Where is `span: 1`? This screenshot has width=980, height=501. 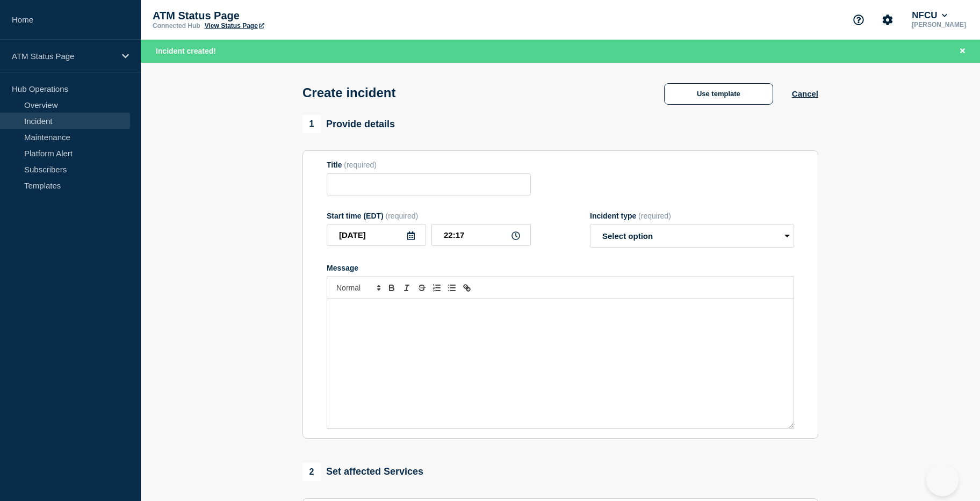
span: 1 is located at coordinates (311, 124).